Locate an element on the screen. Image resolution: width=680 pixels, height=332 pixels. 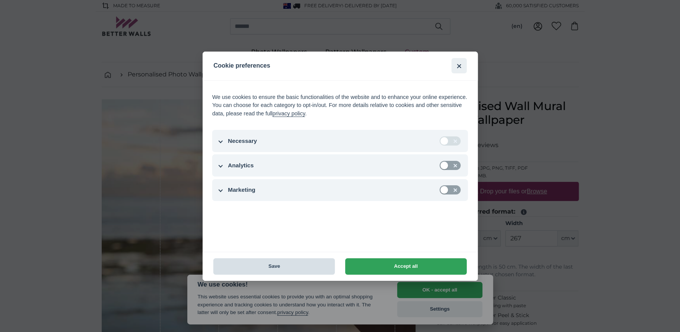
button: Necessary is located at coordinates (340, 141).